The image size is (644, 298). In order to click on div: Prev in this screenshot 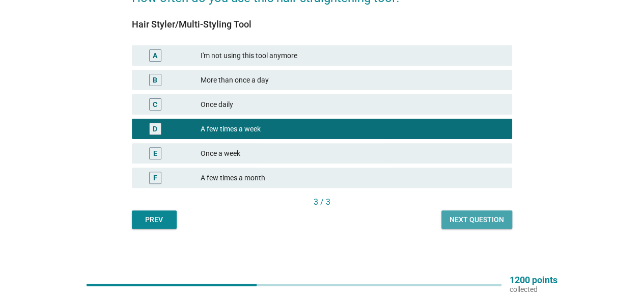, I will do `click(154, 220)`.